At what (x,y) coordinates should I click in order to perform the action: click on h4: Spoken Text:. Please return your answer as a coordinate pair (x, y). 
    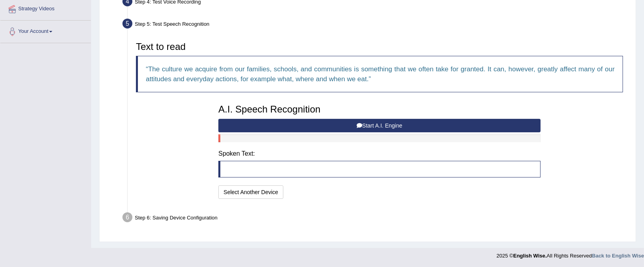
    Looking at the image, I should click on (379, 154).